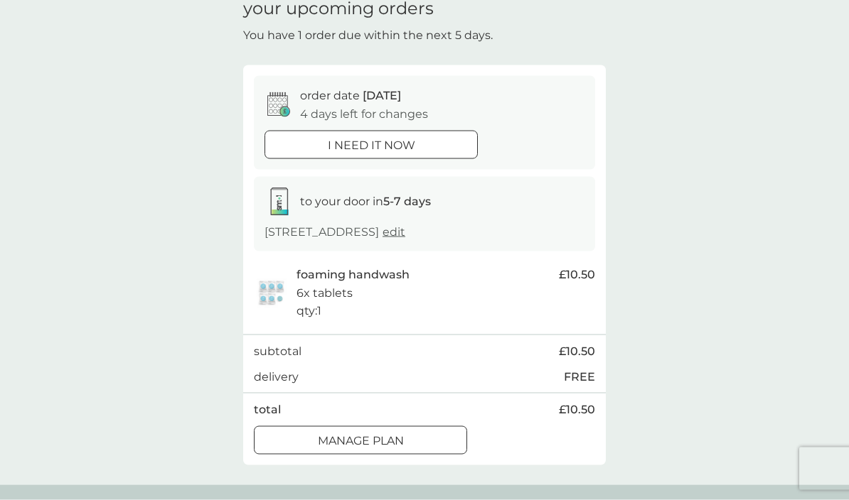 This screenshot has width=849, height=500. What do you see at coordinates (360, 441) in the screenshot?
I see `button: Manage plan` at bounding box center [360, 441].